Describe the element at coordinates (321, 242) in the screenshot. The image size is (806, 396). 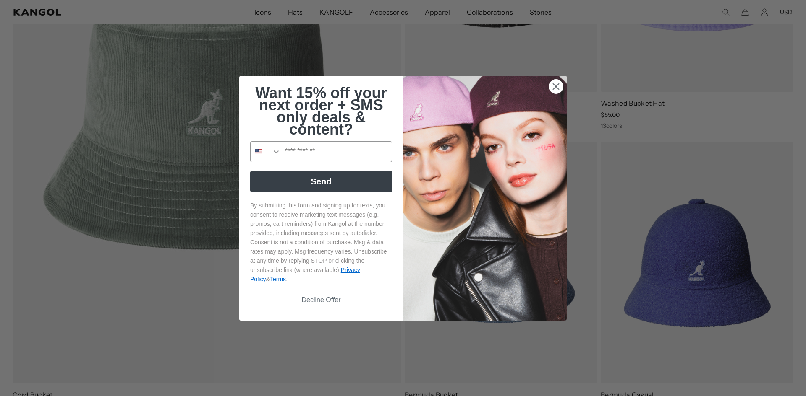
I see `p: By submitting this form and signing up for texts, you consent to receive marketing text messages ...` at that location.